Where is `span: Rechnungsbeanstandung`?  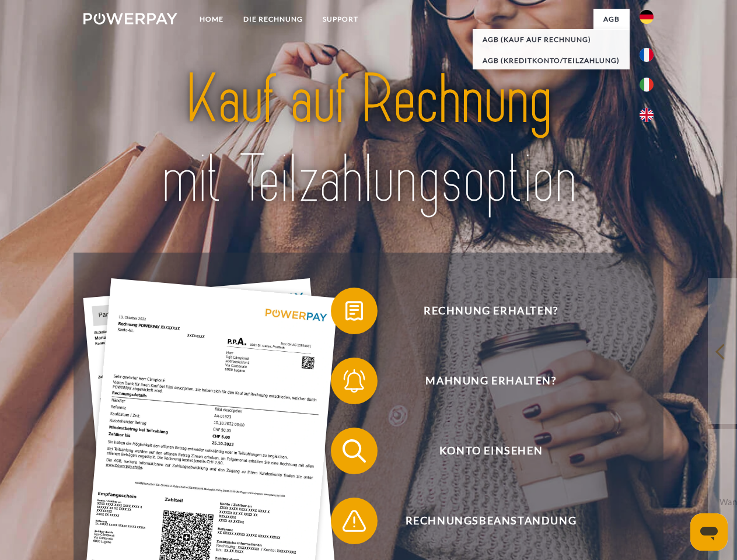 span: Rechnungsbeanstandung is located at coordinates (491, 521).